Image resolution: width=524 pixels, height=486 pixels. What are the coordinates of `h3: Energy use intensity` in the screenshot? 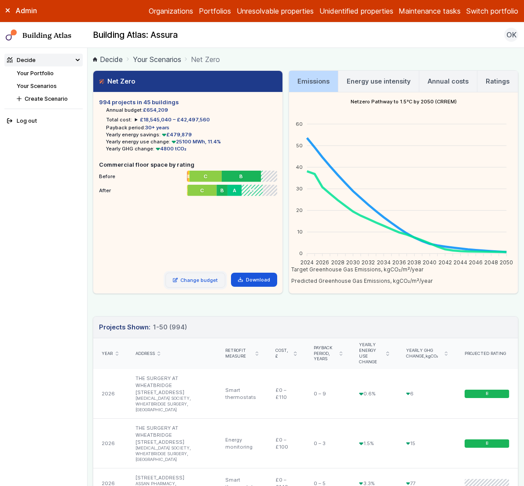 It's located at (378, 81).